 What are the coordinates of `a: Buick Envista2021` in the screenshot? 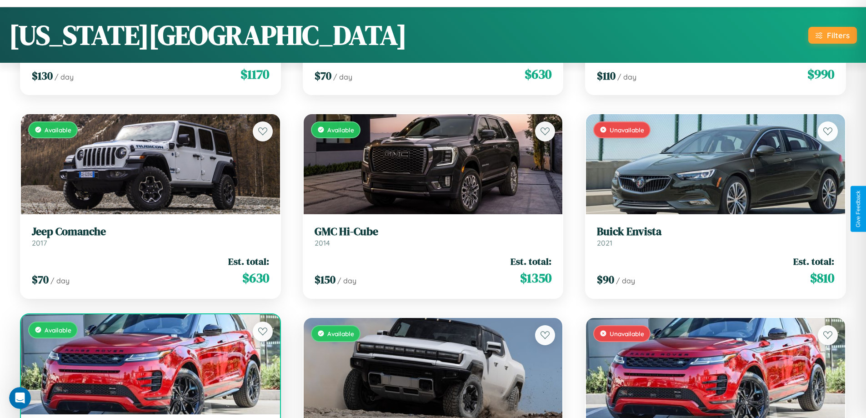 It's located at (715, 236).